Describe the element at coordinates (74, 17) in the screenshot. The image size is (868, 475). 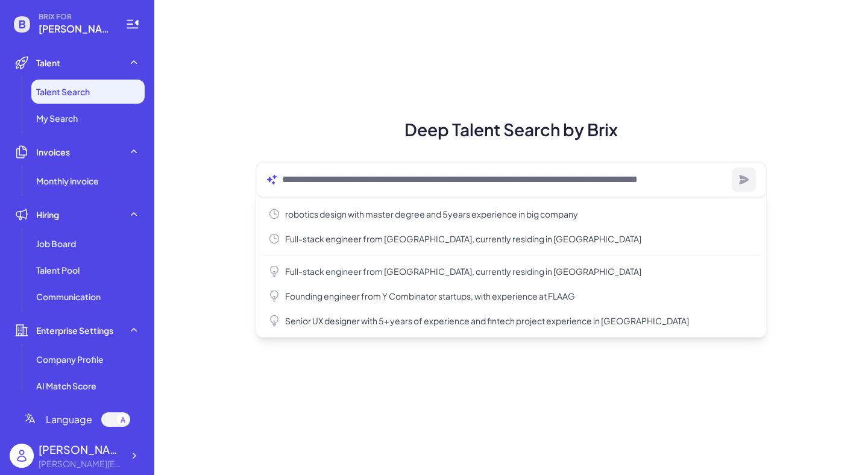
I see `span: BRIX FOR` at that location.